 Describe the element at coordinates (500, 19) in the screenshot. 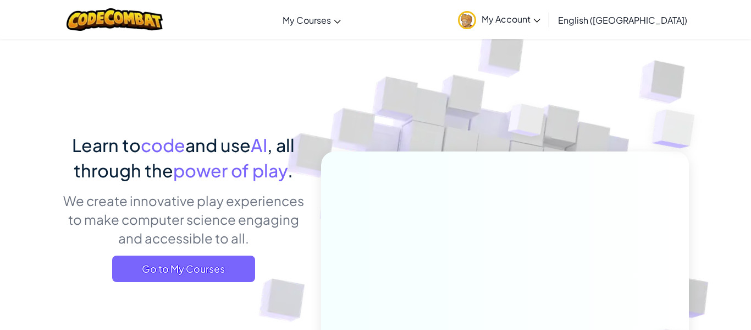

I see `a: My Account` at that location.